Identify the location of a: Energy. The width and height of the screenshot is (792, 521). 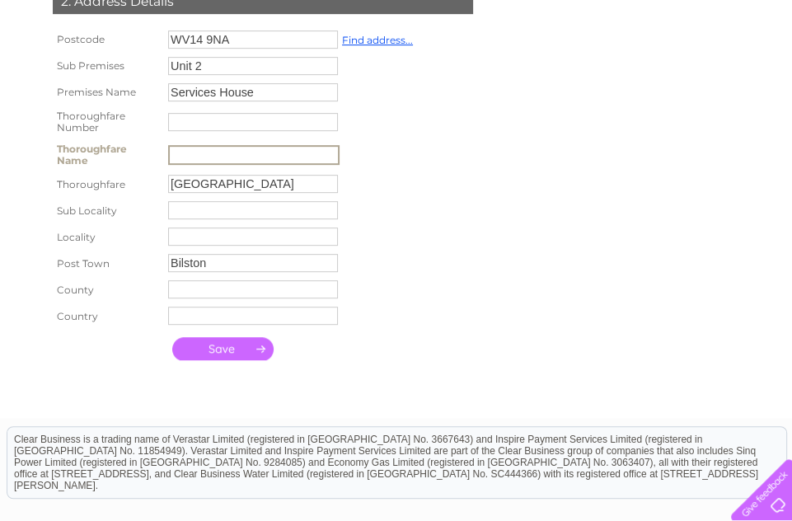
(561, 76).